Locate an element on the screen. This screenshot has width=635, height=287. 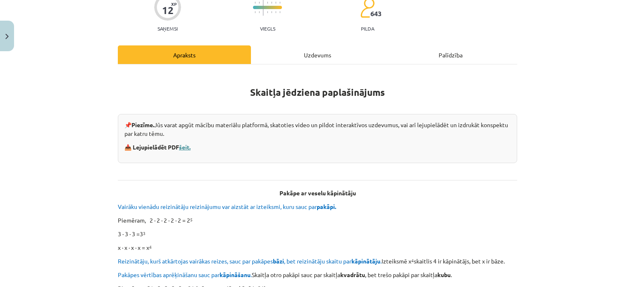
b: kāpinātāju is located at coordinates (366, 261).